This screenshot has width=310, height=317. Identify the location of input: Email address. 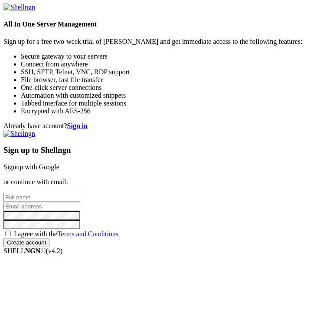
(42, 206).